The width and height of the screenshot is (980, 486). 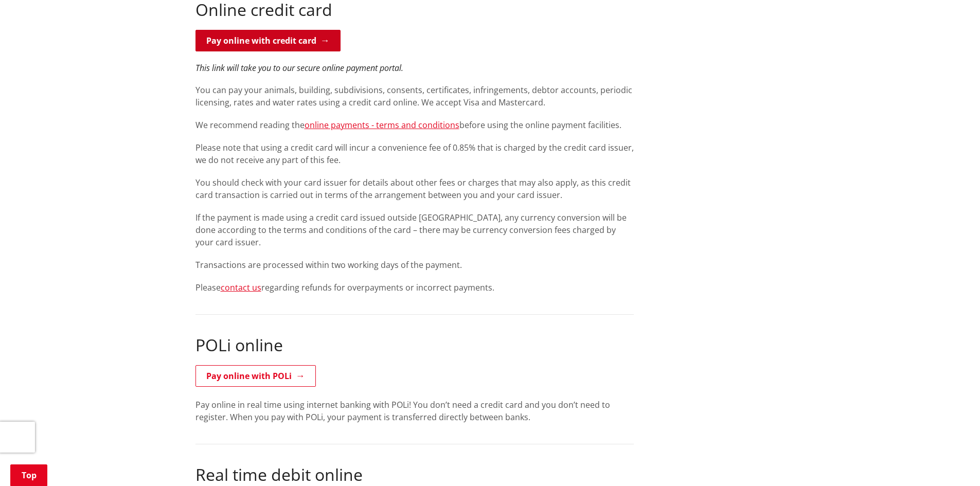 I want to click on h2: Real time debit online, so click(x=415, y=475).